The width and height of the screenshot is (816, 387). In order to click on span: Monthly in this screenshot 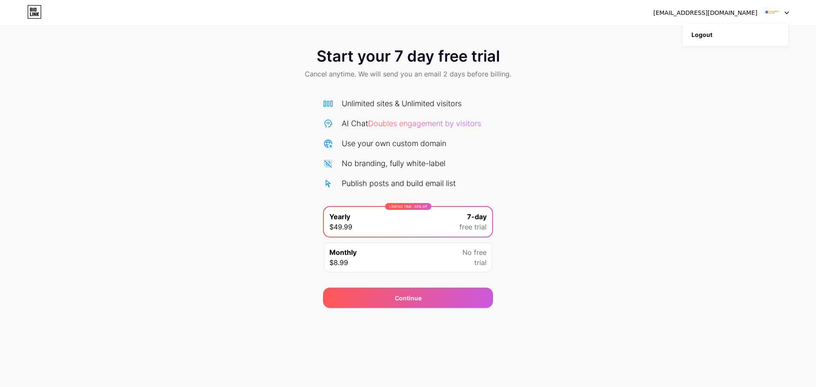, I will do `click(343, 252)`.